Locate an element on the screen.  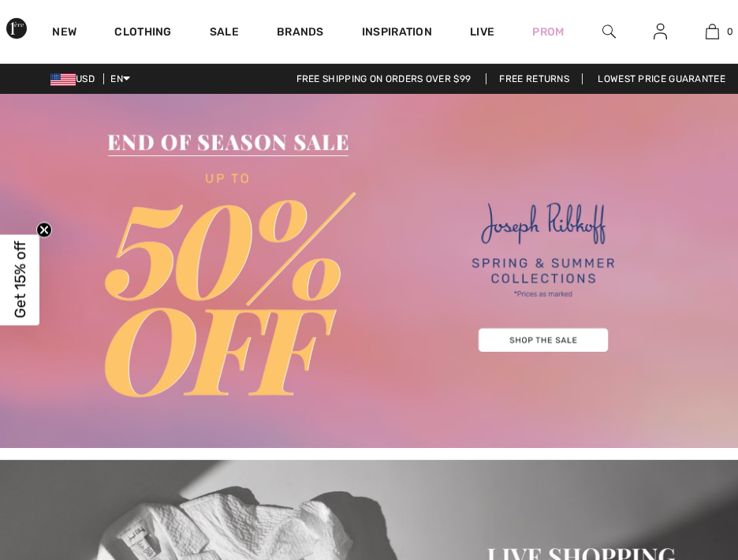
img: search the website is located at coordinates (609, 31).